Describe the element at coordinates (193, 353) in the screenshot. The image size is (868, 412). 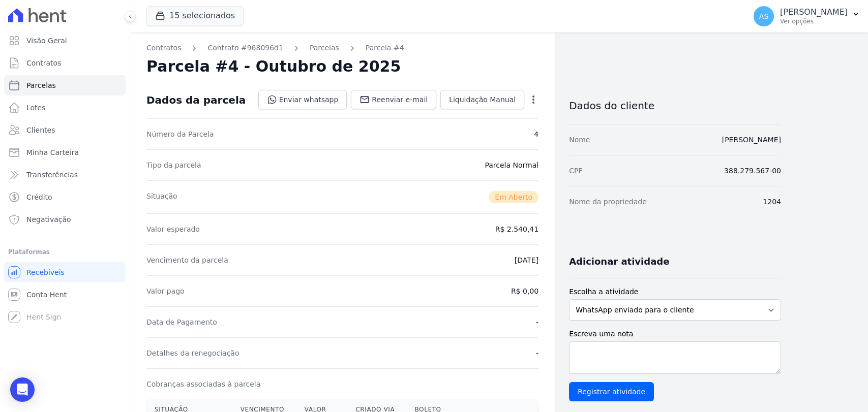
I see `dt: Detalhes da renegociação` at that location.